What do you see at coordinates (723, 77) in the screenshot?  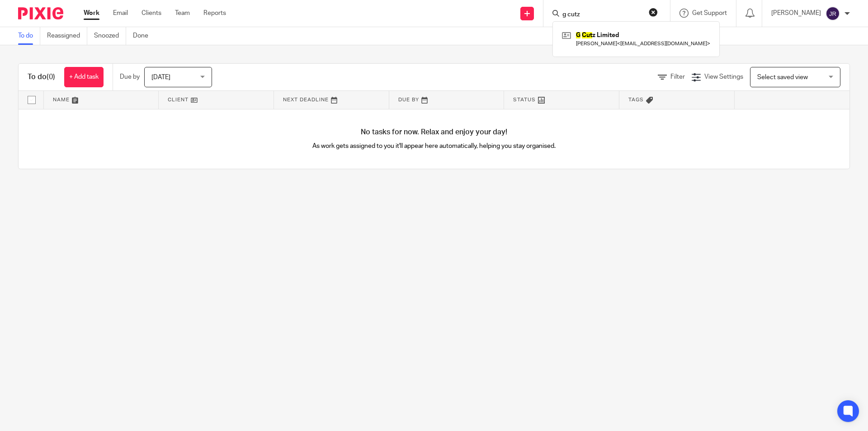 I see `span: View Settings` at bounding box center [723, 77].